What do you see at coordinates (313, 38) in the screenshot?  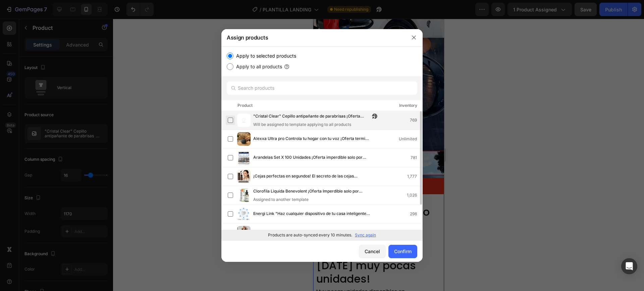 I see `div: Assign products` at bounding box center [313, 38].